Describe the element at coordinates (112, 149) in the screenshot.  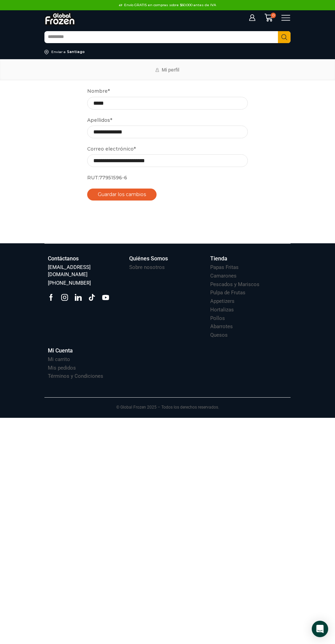
I see `label: Correo electrónico` at that location.